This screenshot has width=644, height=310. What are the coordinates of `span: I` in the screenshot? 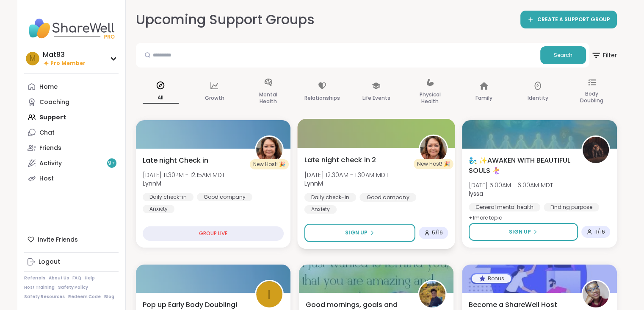 It's located at (269, 294).